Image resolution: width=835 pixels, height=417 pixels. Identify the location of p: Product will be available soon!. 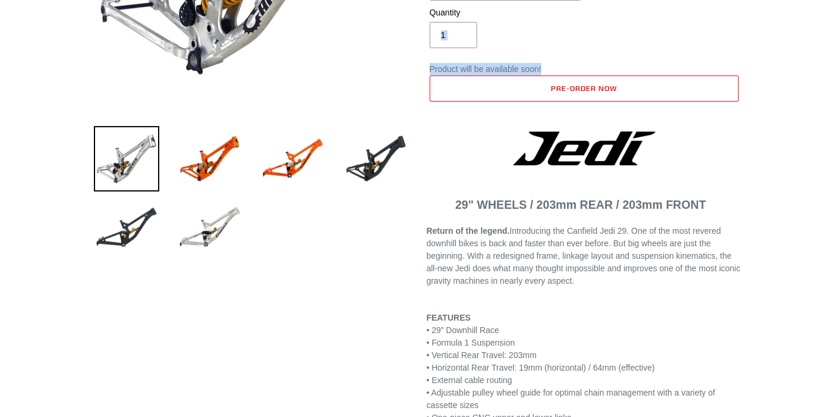
(584, 69).